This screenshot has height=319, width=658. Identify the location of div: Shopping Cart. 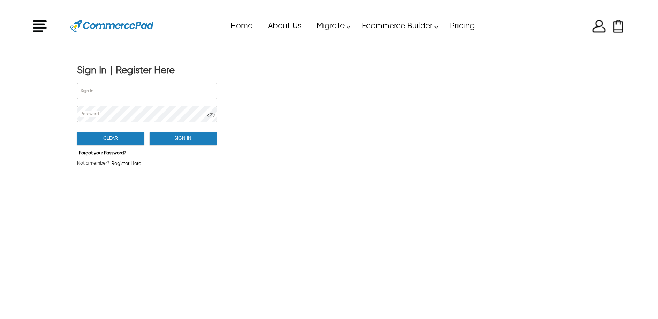
(618, 26).